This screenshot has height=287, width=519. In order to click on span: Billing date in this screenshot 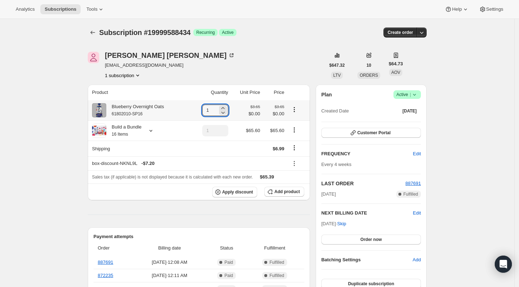, I will do `click(169, 248)`.